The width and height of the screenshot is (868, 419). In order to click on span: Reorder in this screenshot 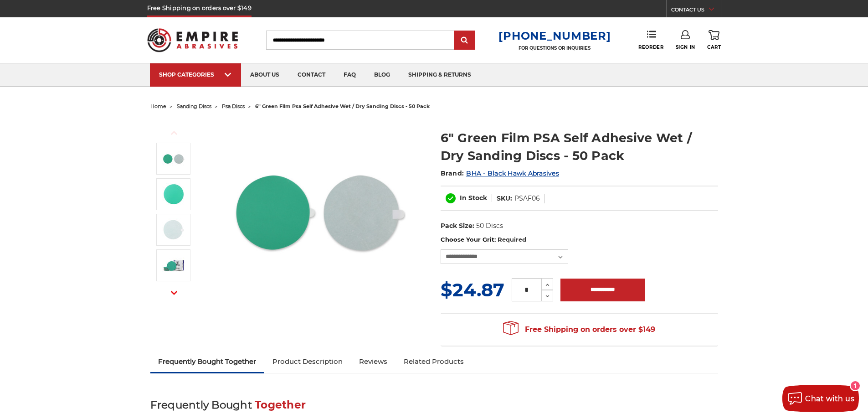, I will do `click(651, 47)`.